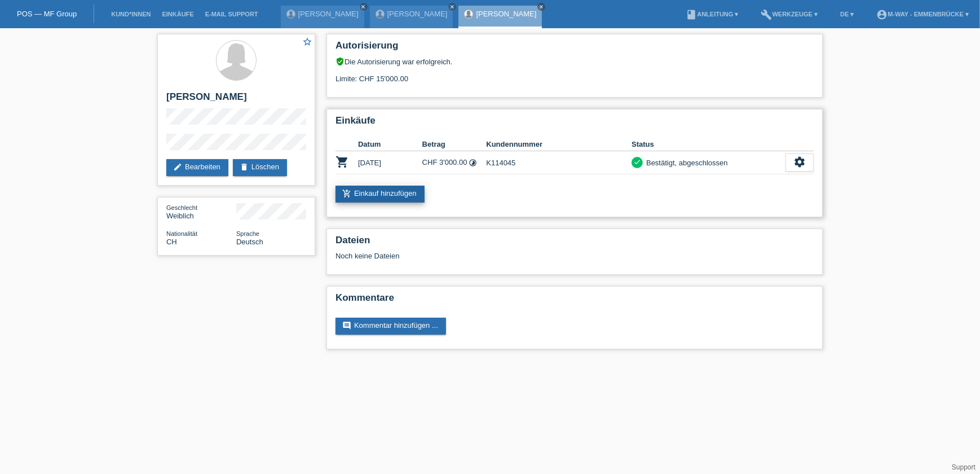 The height and width of the screenshot is (474, 980). Describe the element at coordinates (558, 163) in the screenshot. I see `td: K114045` at that location.